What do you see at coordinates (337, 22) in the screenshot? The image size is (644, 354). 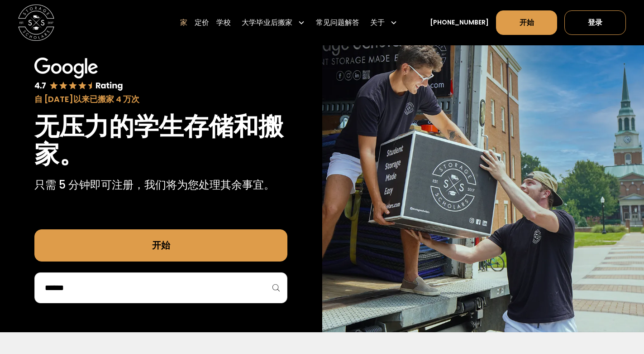 I see `font: 常见问题解答` at bounding box center [337, 22].